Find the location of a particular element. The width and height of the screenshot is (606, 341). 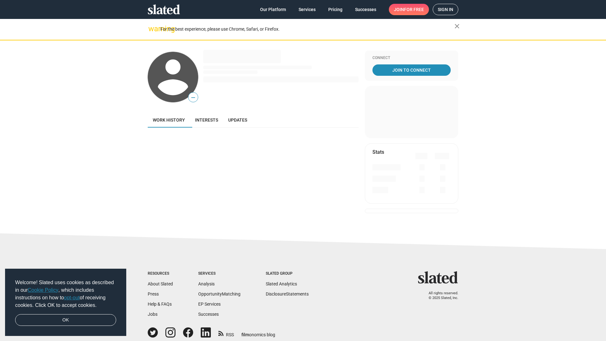

mat-card-title: Stats is located at coordinates (378, 152).